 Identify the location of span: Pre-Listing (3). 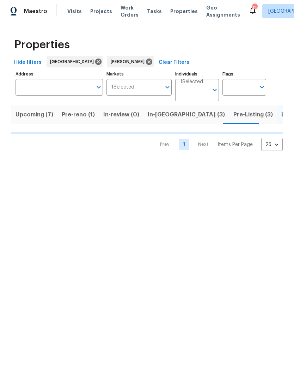
(253, 115).